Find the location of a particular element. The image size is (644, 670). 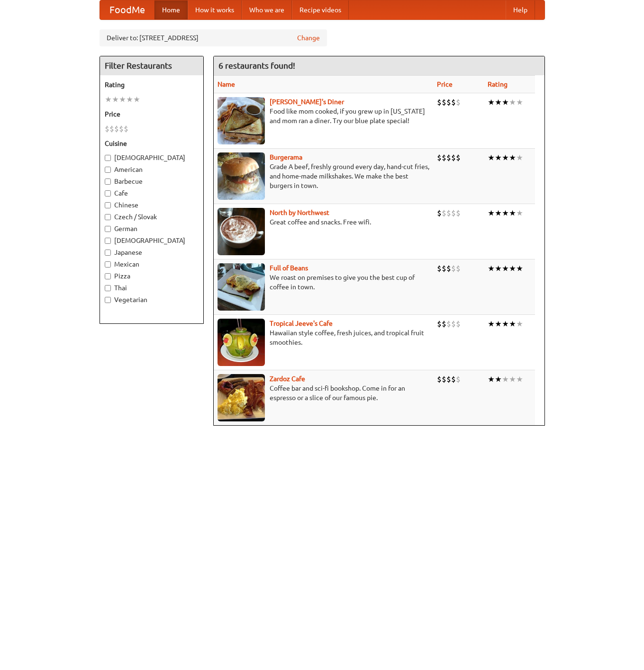

ng-pluralize: 6 restaurants found! is located at coordinates (256, 66).